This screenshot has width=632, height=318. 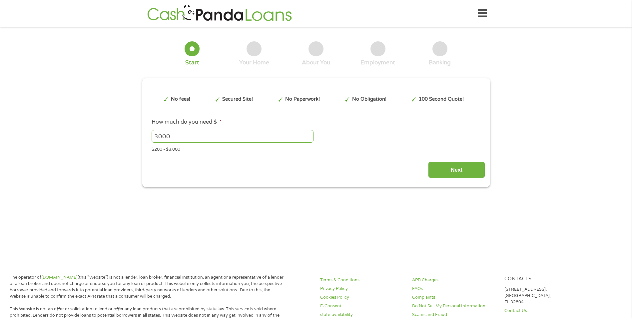 What do you see at coordinates (369, 99) in the screenshot?
I see `p: No Obligation!` at bounding box center [369, 99].